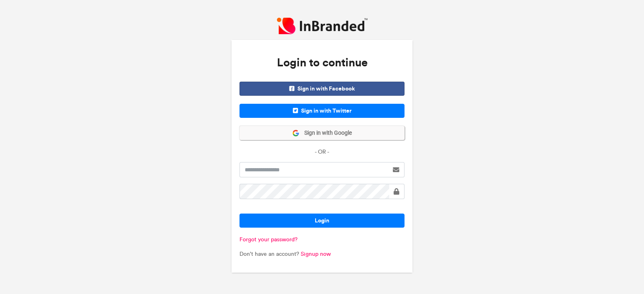  Describe the element at coordinates (322, 89) in the screenshot. I see `span: Sign in with Facebook` at that location.